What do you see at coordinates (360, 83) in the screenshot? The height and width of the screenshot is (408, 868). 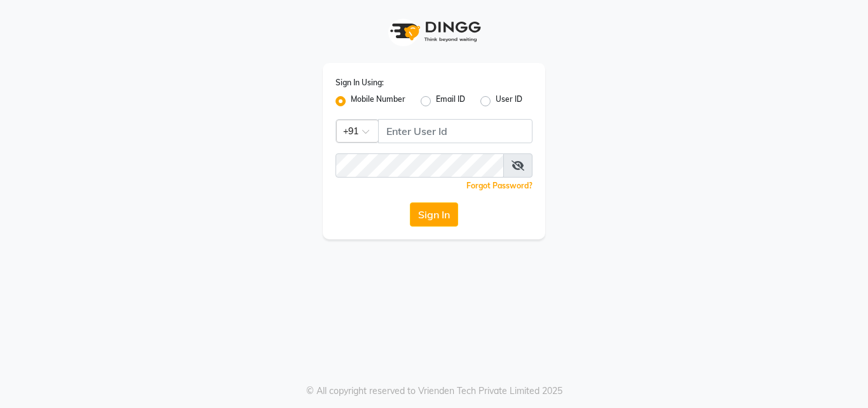 I see `label: Sign In Using:` at bounding box center [360, 83].